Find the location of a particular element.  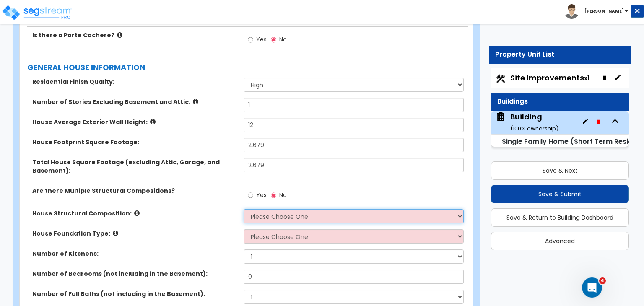

label: House Footprint Square Footage: is located at coordinates (134, 142).